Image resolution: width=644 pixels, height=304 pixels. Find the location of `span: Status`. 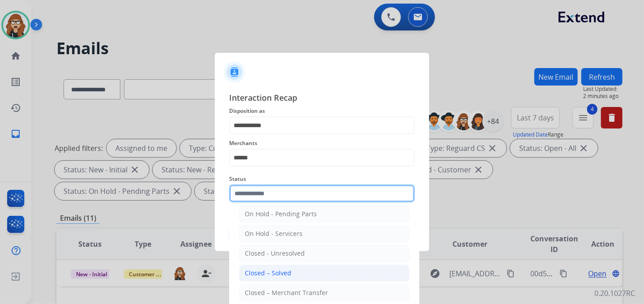

span: Status is located at coordinates (322, 179).